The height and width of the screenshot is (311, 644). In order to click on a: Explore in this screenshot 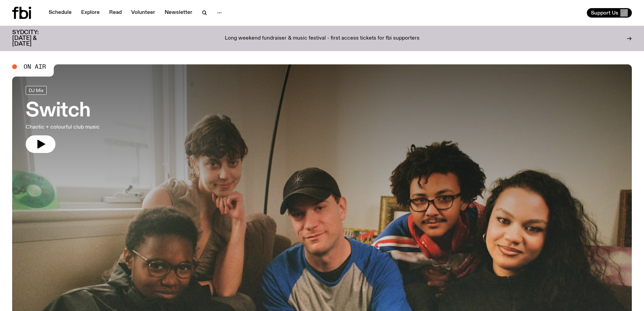, I will do `click(91, 13)`.